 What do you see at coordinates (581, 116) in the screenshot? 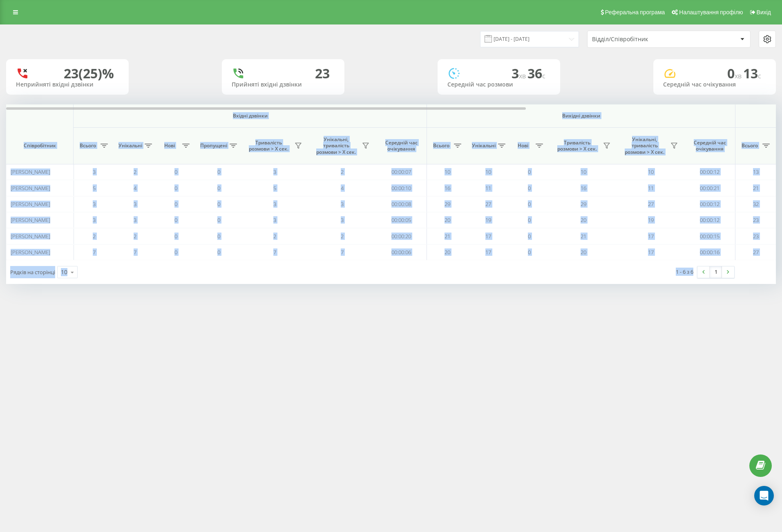
I see `span: Вихідні дзвінки` at bounding box center [581, 116].